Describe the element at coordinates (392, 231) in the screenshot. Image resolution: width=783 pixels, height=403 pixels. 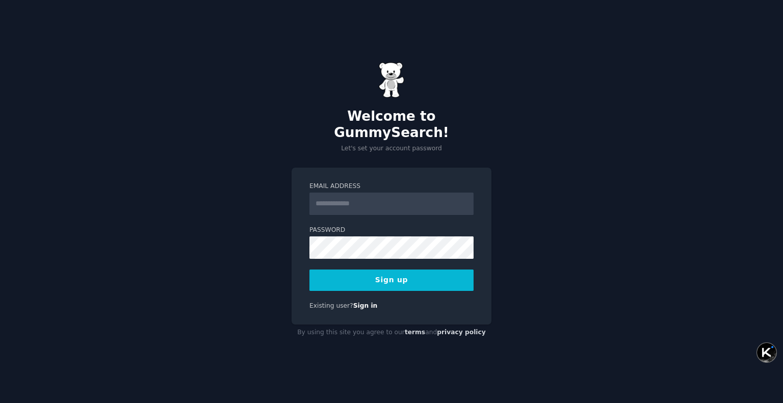
I see `label: Password` at that location.